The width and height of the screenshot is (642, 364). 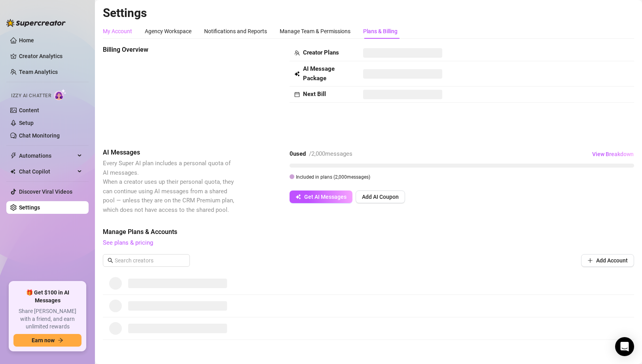 I want to click on a: Settings, so click(x=29, y=207).